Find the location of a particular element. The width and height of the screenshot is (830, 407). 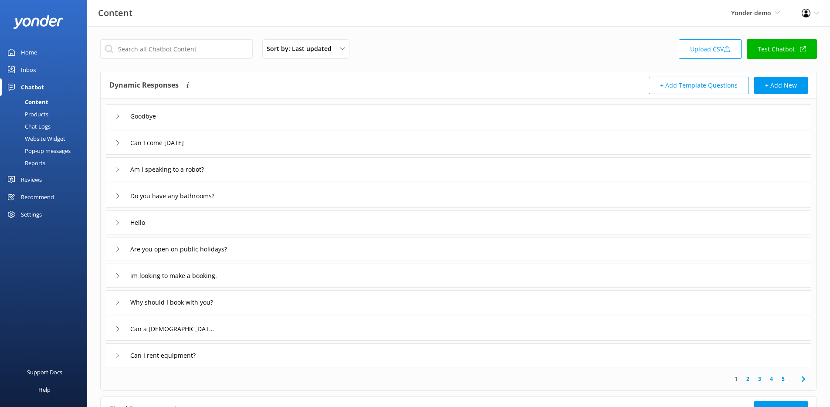

a: 4 is located at coordinates (771, 379).